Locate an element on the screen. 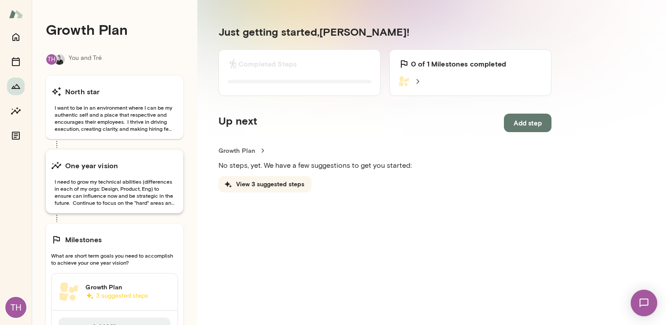 Image resolution: width=666 pixels, height=325 pixels. span: I need to grow my technical abilities (differences in each of my orgs: Design, Product, Eng) to e... is located at coordinates (115, 192).